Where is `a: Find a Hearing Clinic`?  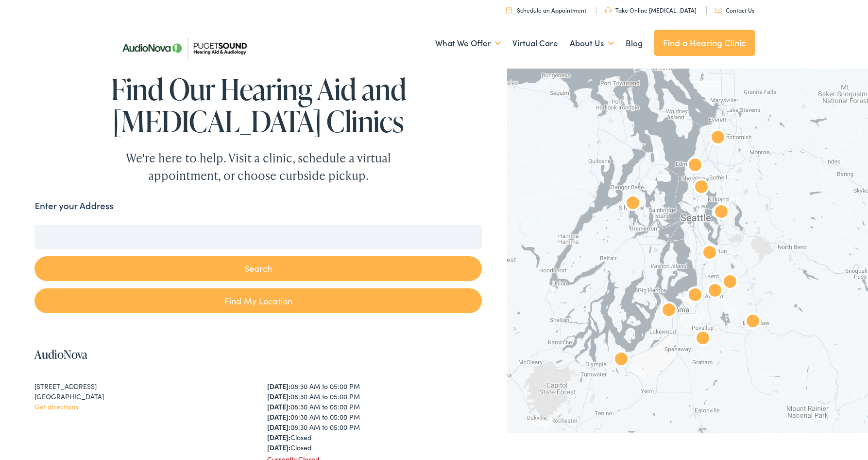 a: Find a Hearing Clinic is located at coordinates (705, 42).